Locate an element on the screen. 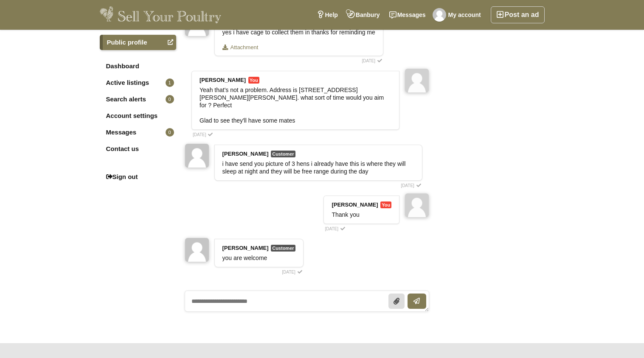  a: Search alerts0 is located at coordinates (138, 99).